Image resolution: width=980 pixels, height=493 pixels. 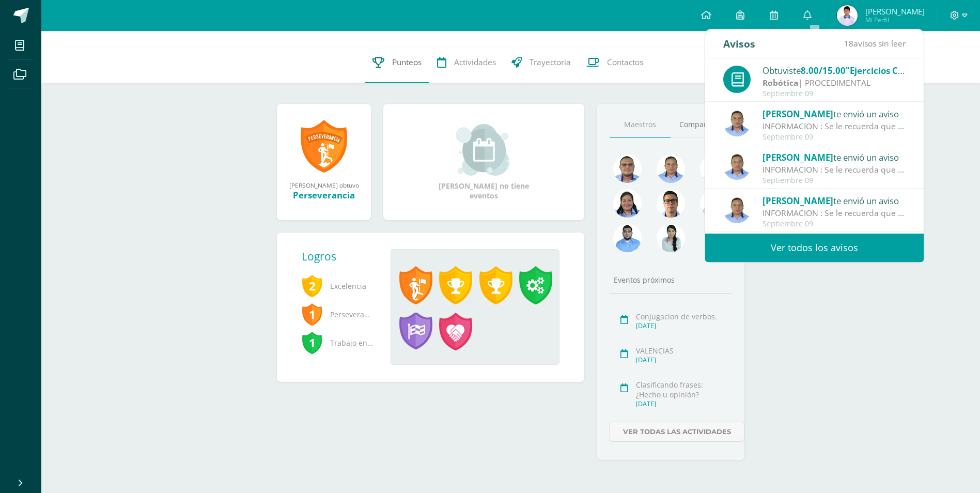 What do you see at coordinates (475, 62) in the screenshot?
I see `span: Actividades` at bounding box center [475, 62].